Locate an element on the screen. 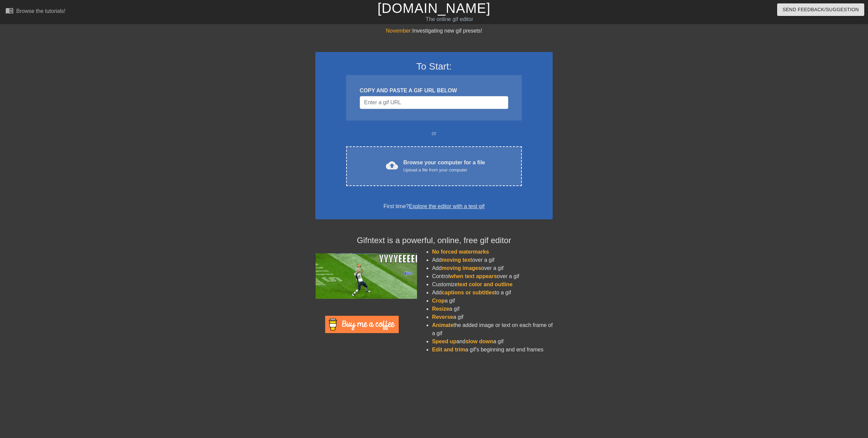 The height and width of the screenshot is (438, 868). span: moving text is located at coordinates (457, 259).